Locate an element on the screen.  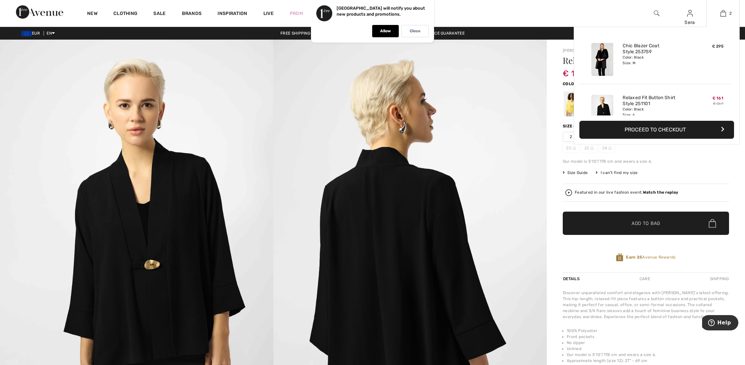
a: Relaxed Fit Button Shirt Style 251101 is located at coordinates (656, 101).